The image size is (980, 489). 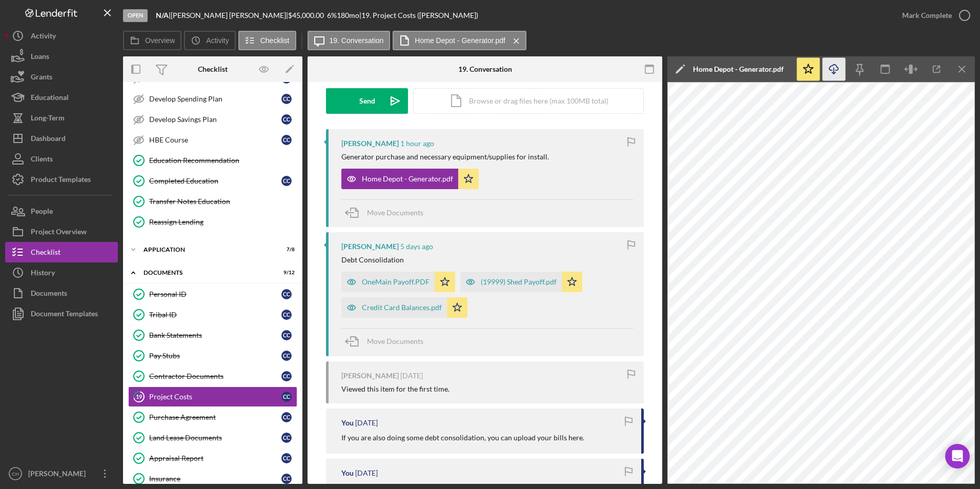 What do you see at coordinates (160, 40) in the screenshot?
I see `label: Overview` at bounding box center [160, 40].